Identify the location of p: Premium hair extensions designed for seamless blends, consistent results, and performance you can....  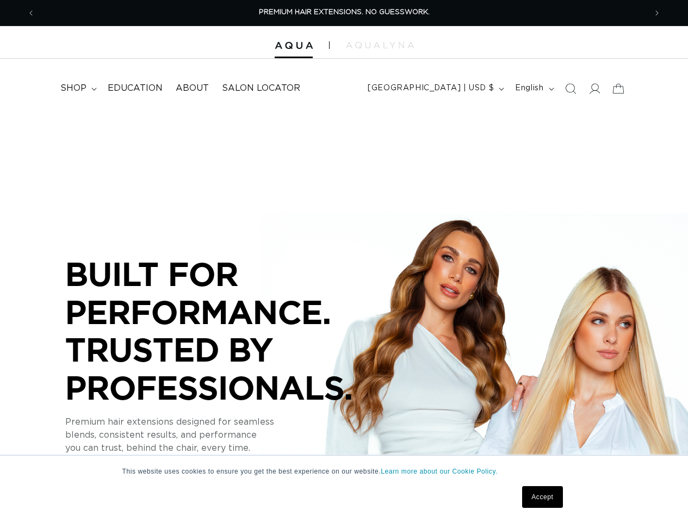
(228, 435).